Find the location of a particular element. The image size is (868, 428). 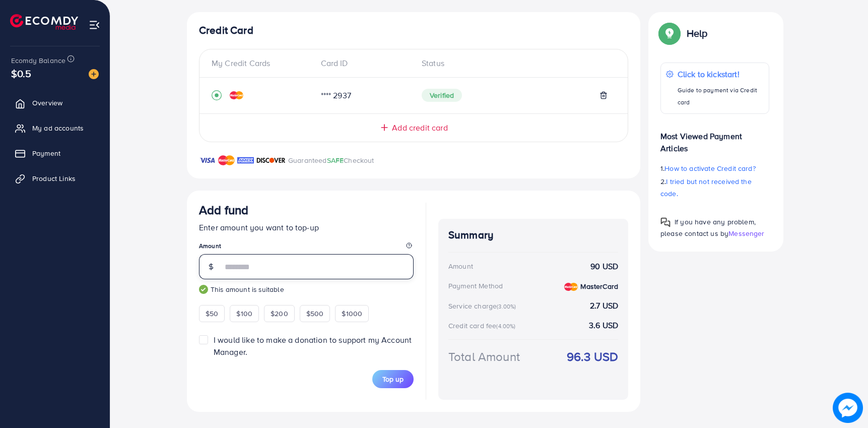

span: $1000 is located at coordinates (352, 314).